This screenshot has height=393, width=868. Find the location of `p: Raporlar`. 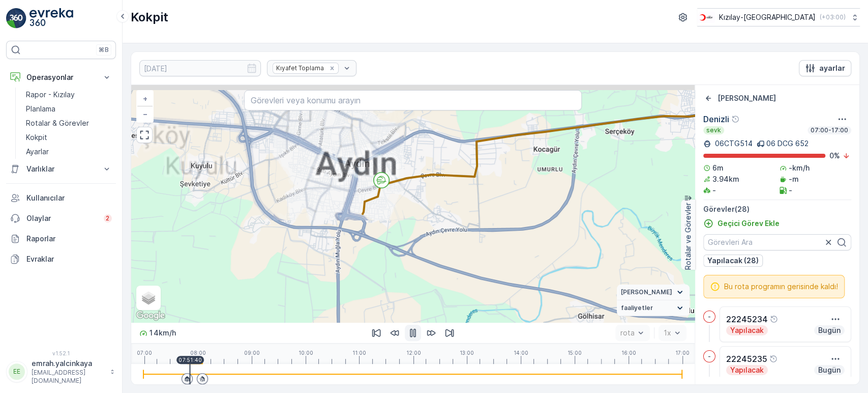

p: Raporlar is located at coordinates (69, 239).